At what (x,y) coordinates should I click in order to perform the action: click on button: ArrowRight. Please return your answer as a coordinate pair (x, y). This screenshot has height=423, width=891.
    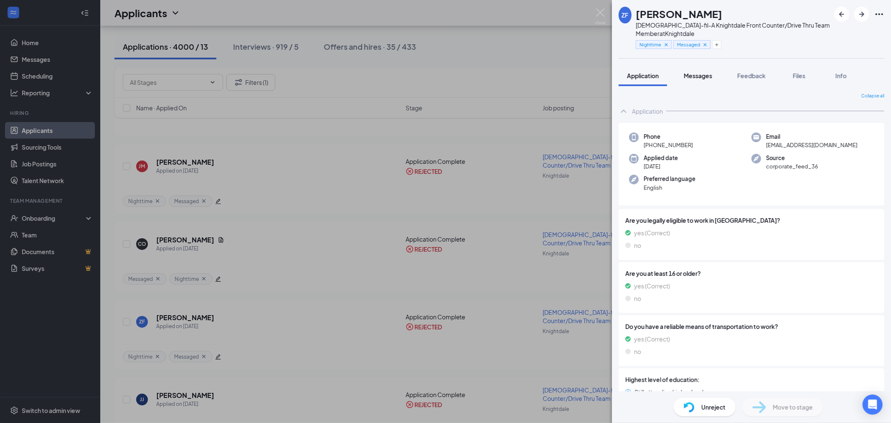
    Looking at the image, I should click on (862, 14).